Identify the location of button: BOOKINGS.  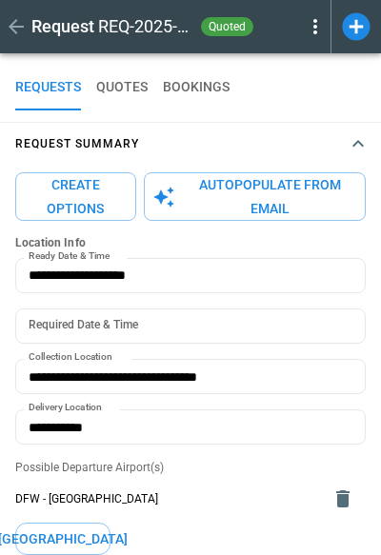
(196, 88).